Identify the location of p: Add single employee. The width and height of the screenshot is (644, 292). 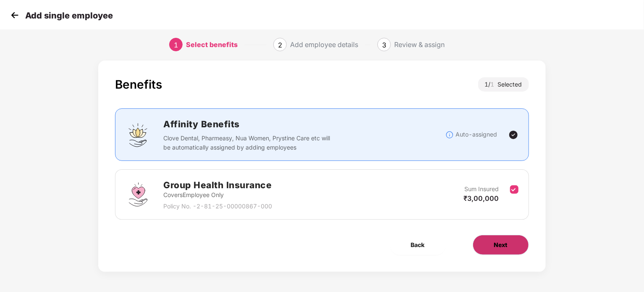
(69, 16).